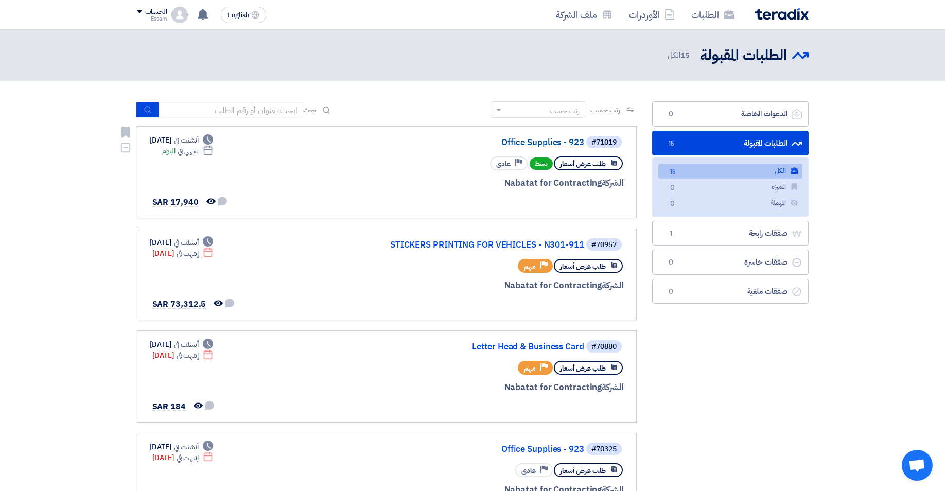 This screenshot has width=945, height=491. I want to click on a: صفقات ملغية0, so click(731, 291).